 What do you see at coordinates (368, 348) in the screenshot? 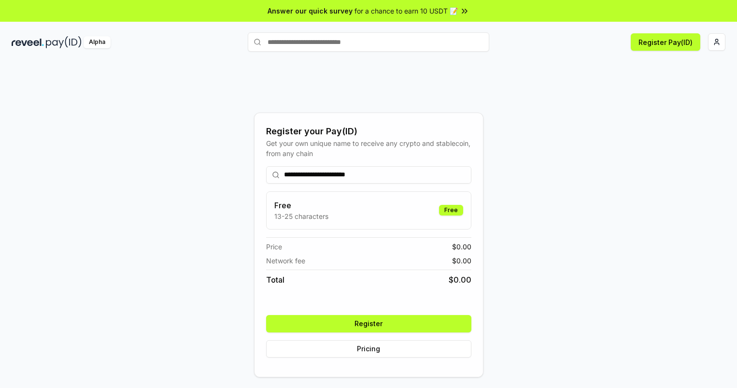
I see `button: Pricing` at bounding box center [368, 348].